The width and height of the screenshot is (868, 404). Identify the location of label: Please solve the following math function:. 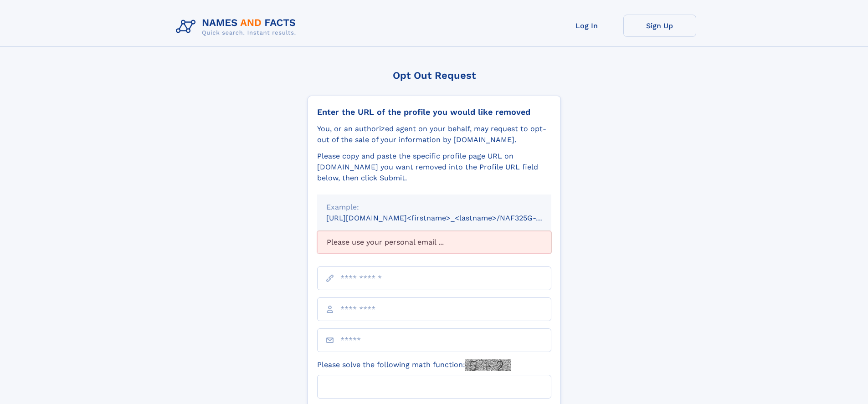
(413, 365).